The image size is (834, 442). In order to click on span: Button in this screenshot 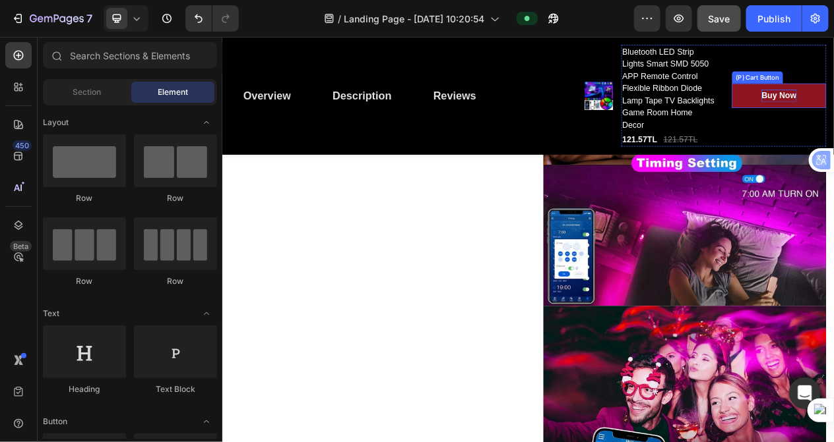, I will do `click(55, 422)`.